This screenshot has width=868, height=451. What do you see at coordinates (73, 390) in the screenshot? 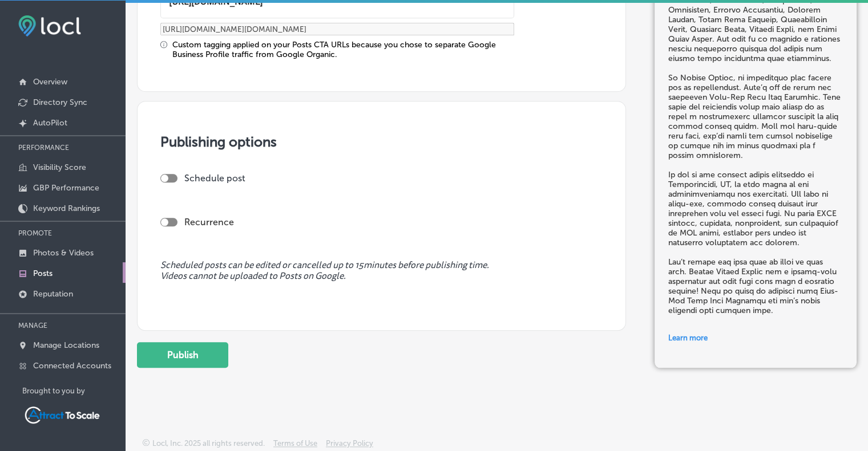
I see `p: Brought to you by` at bounding box center [73, 390].